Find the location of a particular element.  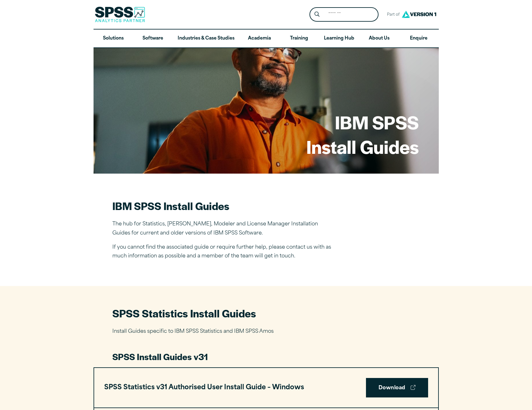

h1: IBM SPSS Install Guides is located at coordinates (362, 134).